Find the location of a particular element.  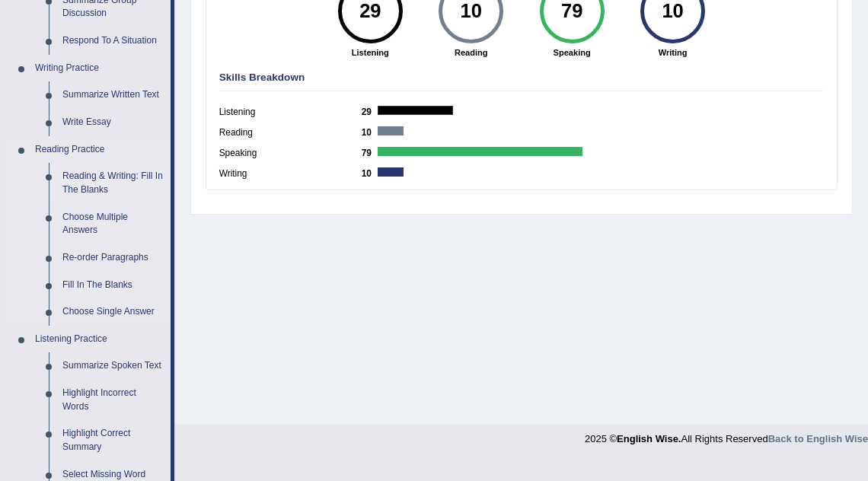

a: Highlight Incorrect Words is located at coordinates (113, 399).